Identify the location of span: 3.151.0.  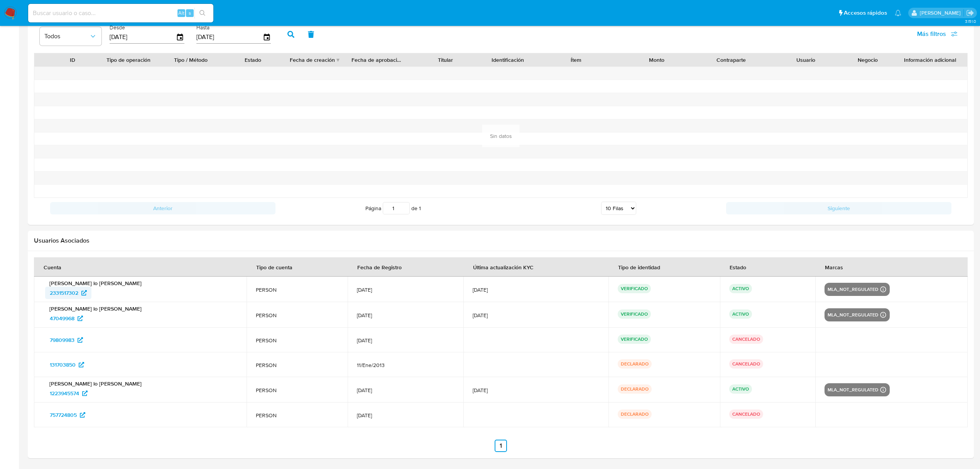
(971, 21).